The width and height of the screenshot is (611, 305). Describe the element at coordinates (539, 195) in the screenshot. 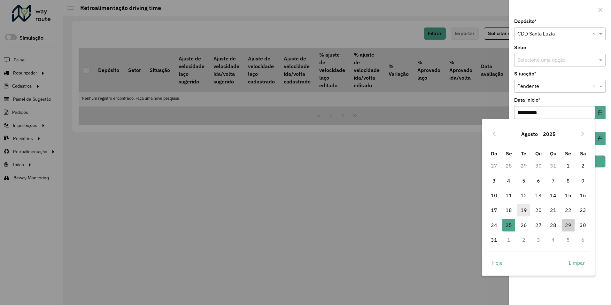

I see `span: 13` at that location.